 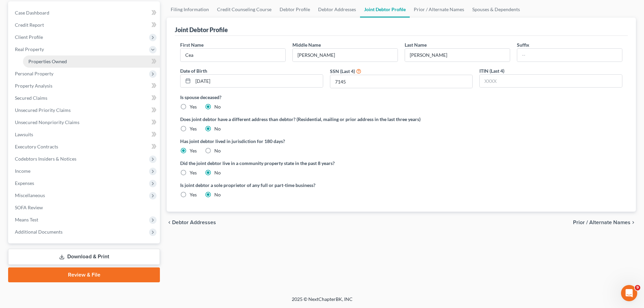 I want to click on a: Case Dashboard, so click(x=85, y=13).